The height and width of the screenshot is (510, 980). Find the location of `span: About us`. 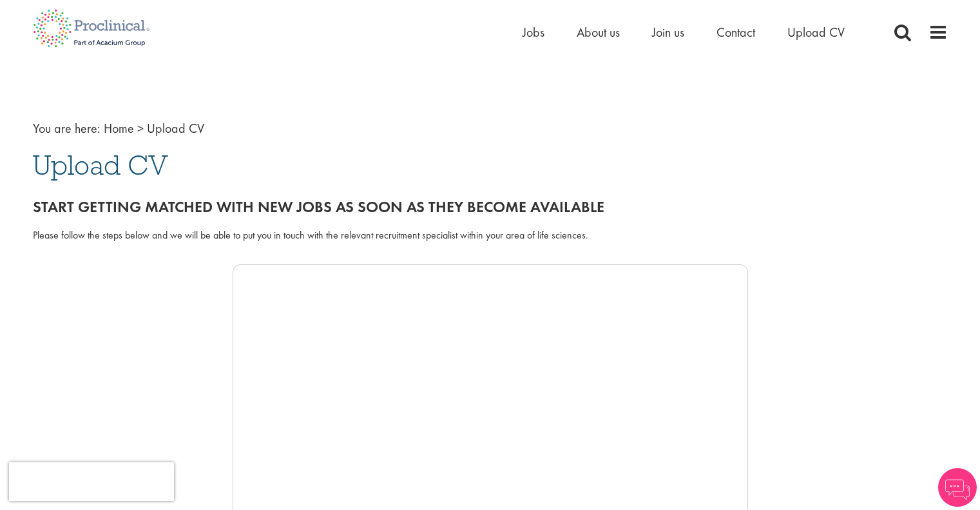

span: About us is located at coordinates (598, 32).